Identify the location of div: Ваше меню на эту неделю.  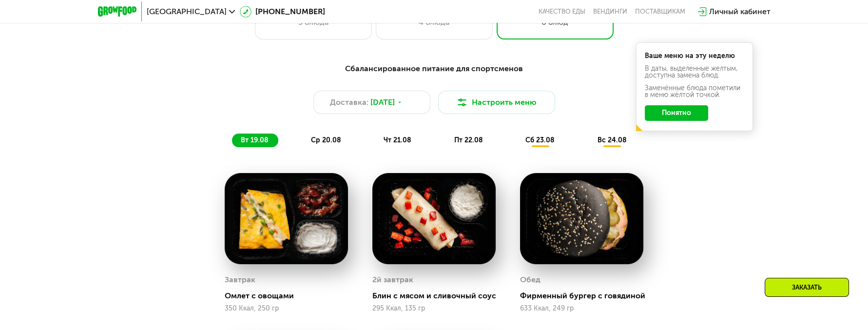
(694, 56).